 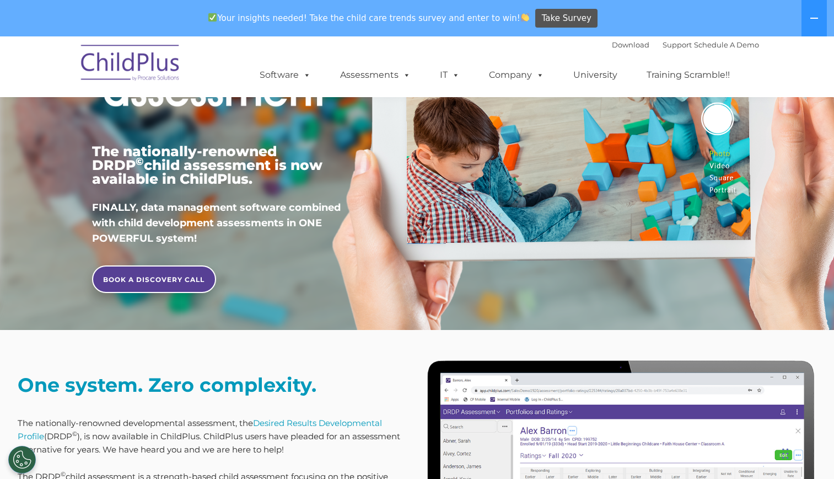 I want to click on div: Chat Widget, so click(x=744, y=419).